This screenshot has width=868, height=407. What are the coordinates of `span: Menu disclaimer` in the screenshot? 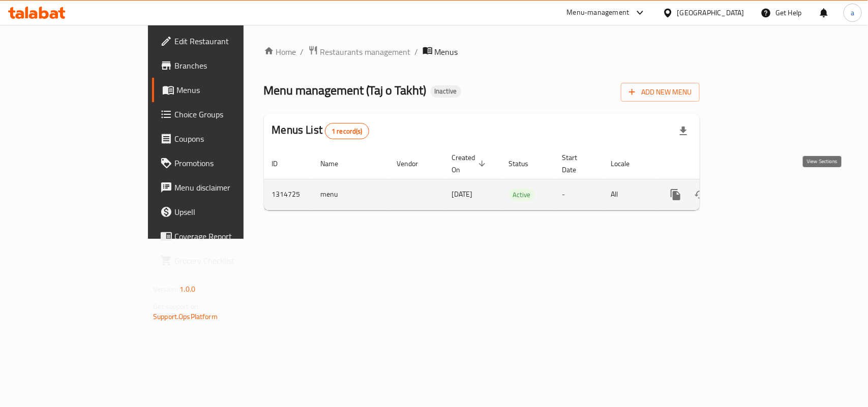 It's located at (229, 188).